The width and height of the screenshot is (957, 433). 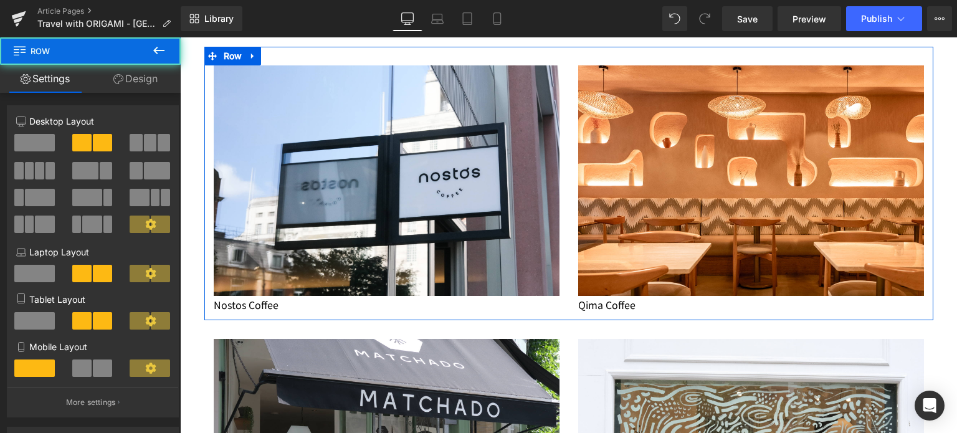 What do you see at coordinates (705, 19) in the screenshot?
I see `button: Redo` at bounding box center [705, 19].